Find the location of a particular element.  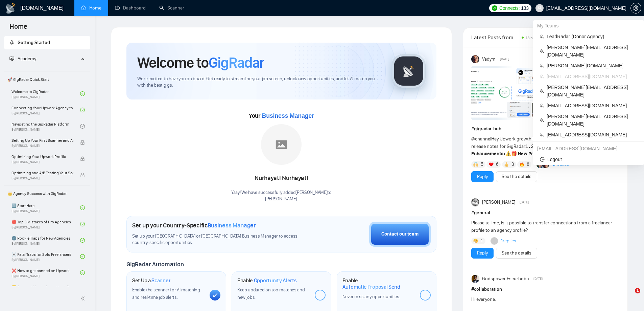

a: homeHome is located at coordinates (91, 8).